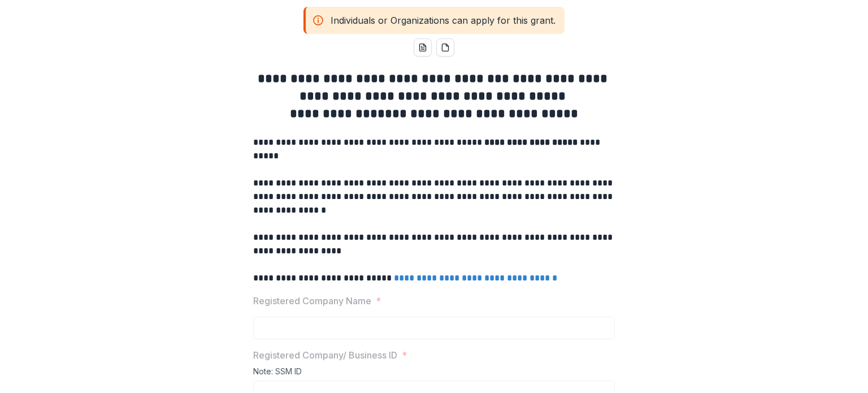 The height and width of the screenshot is (393, 868). What do you see at coordinates (445, 47) in the screenshot?
I see `button: pdf-download` at bounding box center [445, 47].